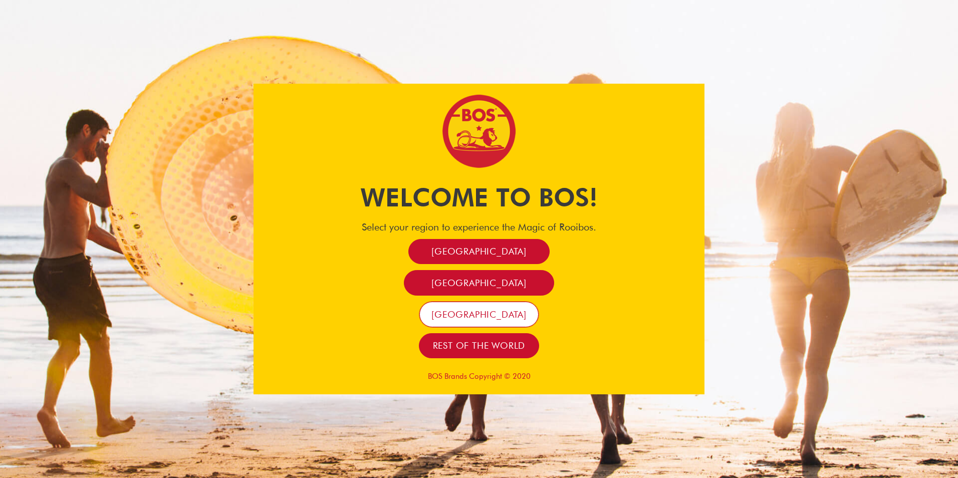  I want to click on p: BOS Brands Copyright © 2020, so click(479, 376).